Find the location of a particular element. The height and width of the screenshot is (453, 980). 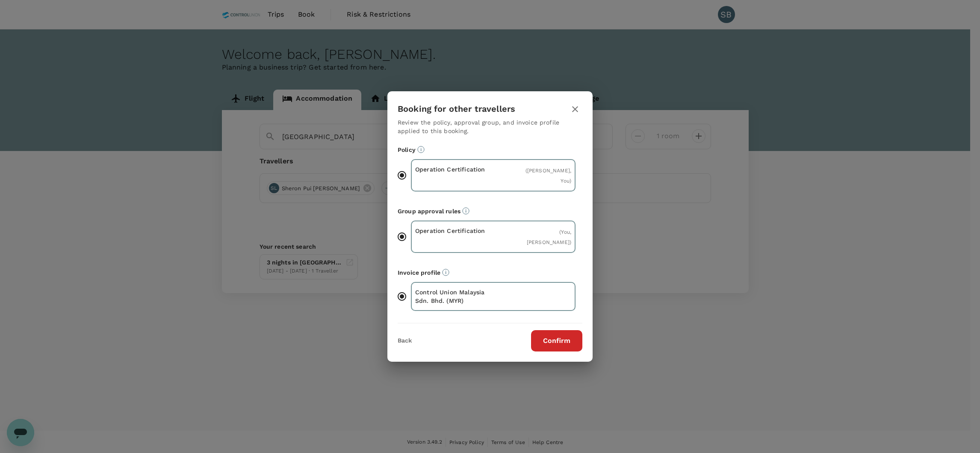

svg: Default approvers or custom approval rules (if available) are based on the user group. is located at coordinates (465, 211).